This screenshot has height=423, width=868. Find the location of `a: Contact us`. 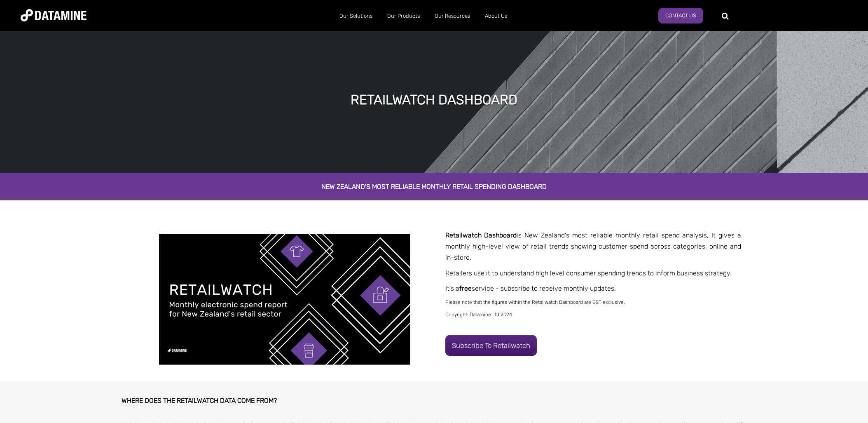

a: Contact us is located at coordinates (681, 15).